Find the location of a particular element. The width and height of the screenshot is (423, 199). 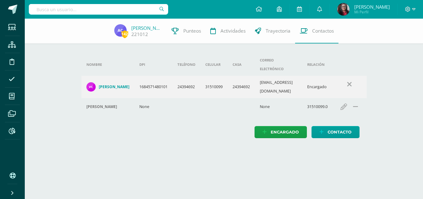

span: Encargado is located at coordinates (285, 132).